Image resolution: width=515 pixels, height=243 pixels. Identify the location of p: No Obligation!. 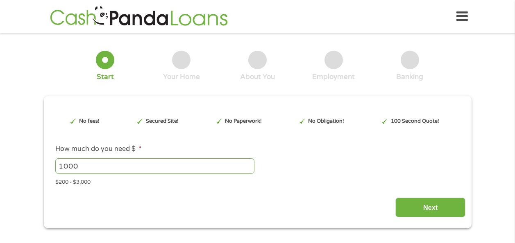
(326, 121).